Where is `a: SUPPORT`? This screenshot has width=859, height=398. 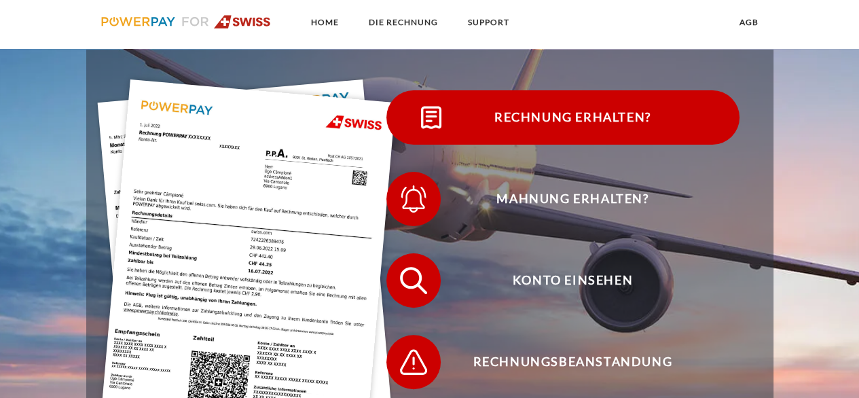 a: SUPPORT is located at coordinates (487, 22).